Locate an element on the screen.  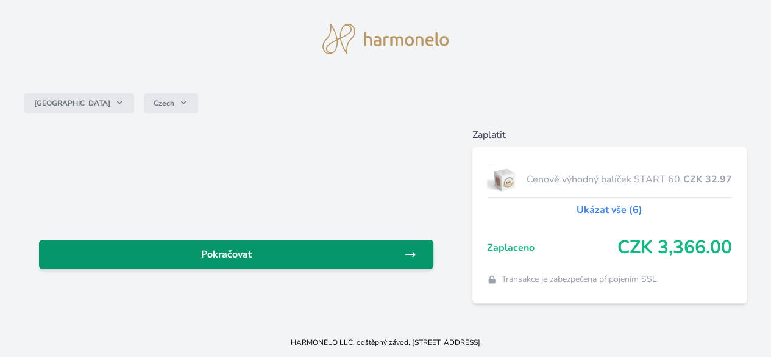
span: CZK 32.97 is located at coordinates (708, 179).